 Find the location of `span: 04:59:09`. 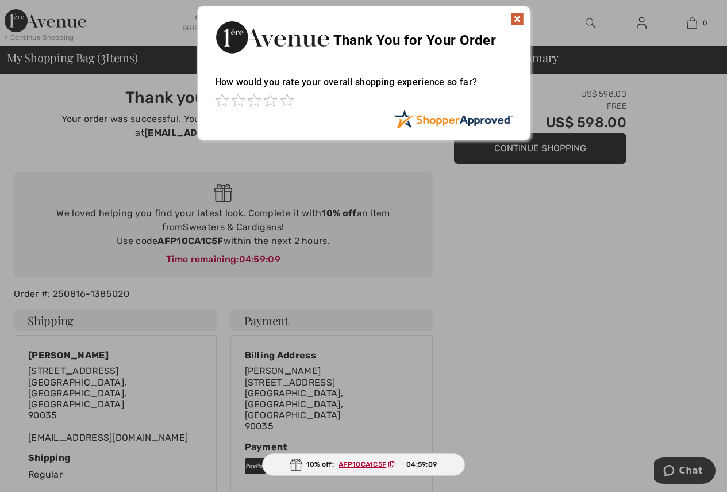

span: 04:59:09 is located at coordinates (421, 464).